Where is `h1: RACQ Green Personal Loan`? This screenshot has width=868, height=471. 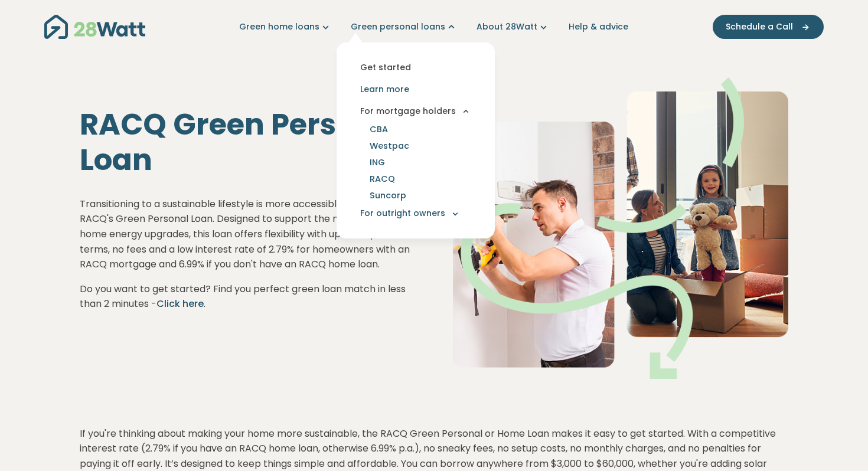 h1: RACQ Green Personal Loan is located at coordinates (247, 143).